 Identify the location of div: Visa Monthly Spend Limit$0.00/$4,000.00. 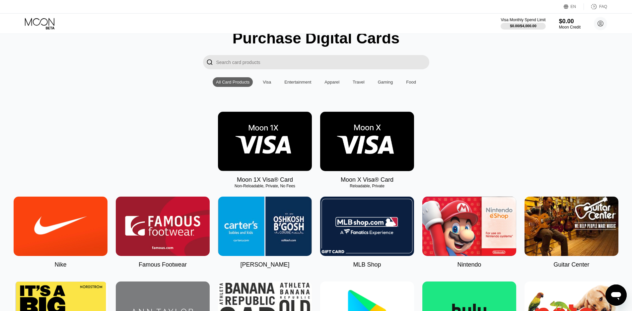
(523, 24).